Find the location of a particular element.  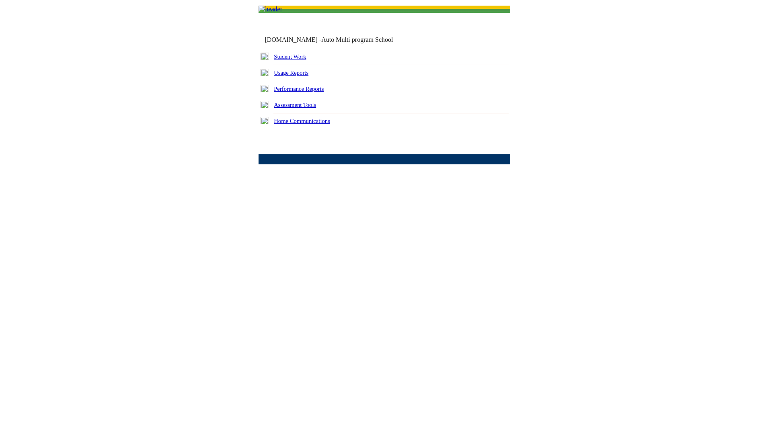

a: Home Communications is located at coordinates (302, 121).